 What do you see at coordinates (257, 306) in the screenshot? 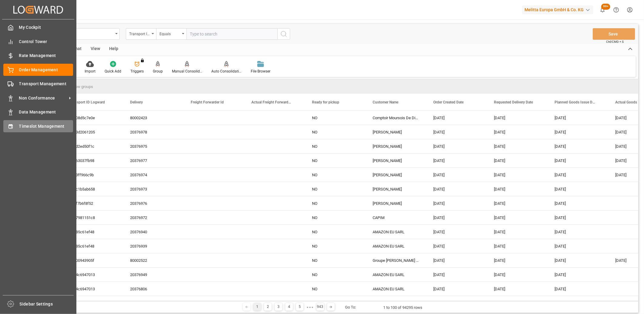
I see `div: 1` at bounding box center [257, 306].